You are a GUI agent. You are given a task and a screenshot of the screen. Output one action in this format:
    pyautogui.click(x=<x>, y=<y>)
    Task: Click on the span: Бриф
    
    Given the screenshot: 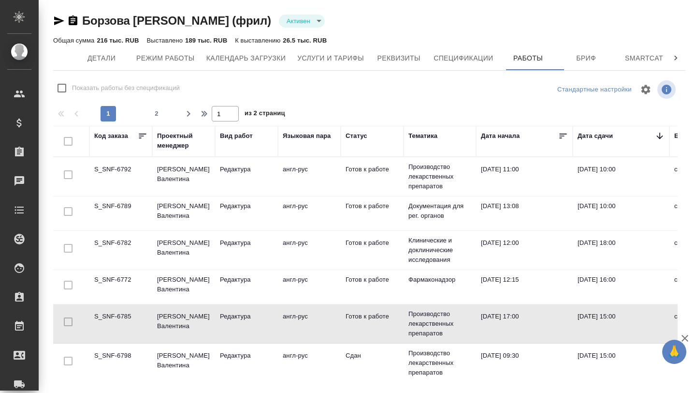 What is the action you would take?
    pyautogui.click(x=586, y=58)
    